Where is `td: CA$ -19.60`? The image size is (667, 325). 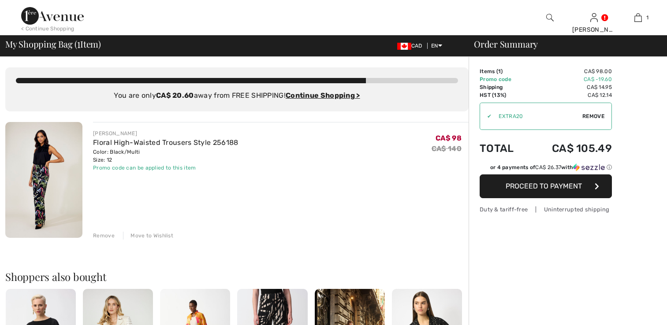 td: CA$ -19.60 is located at coordinates (570, 79).